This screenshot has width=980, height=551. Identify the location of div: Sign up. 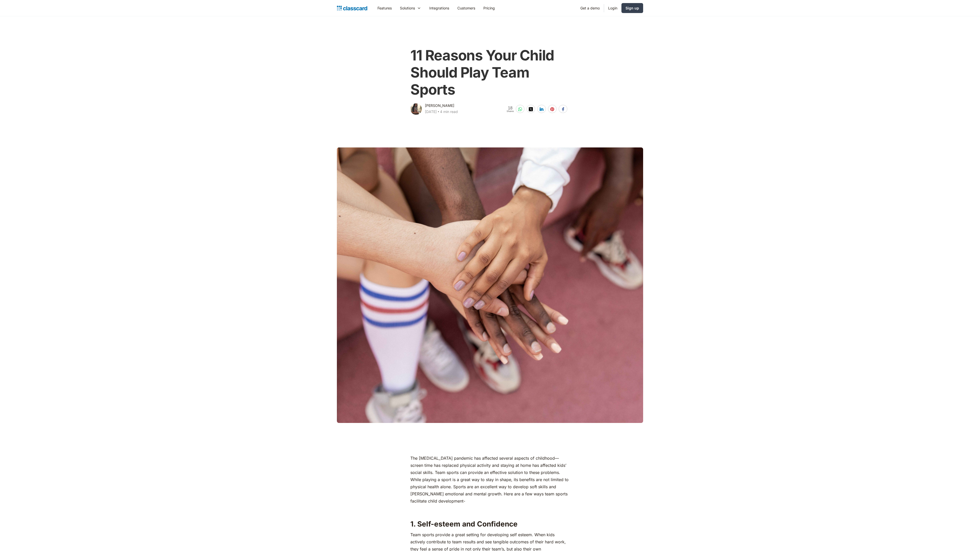
(632, 8).